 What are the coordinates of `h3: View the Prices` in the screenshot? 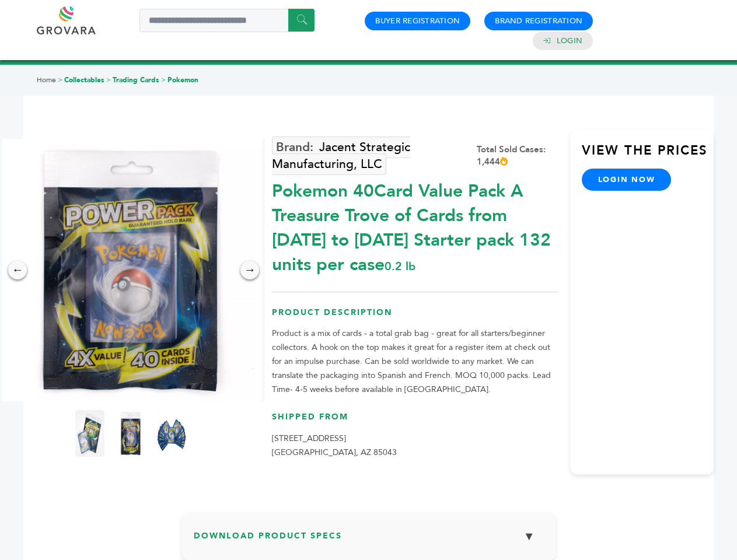 It's located at (648, 155).